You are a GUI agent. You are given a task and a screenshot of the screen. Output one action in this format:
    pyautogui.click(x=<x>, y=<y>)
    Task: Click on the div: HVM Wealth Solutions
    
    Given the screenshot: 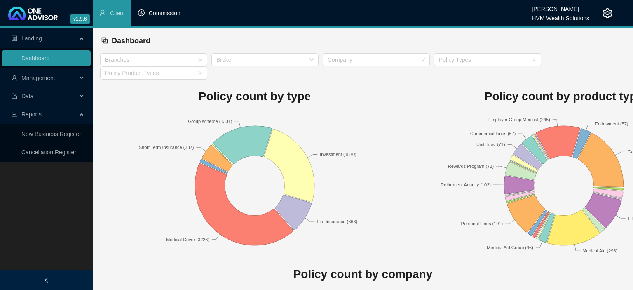 What is the action you would take?
    pyautogui.click(x=560, y=16)
    